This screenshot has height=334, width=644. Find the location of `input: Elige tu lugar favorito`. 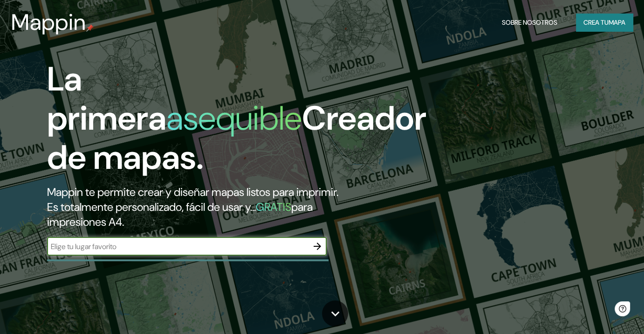

input: Elige tu lugar favorito is located at coordinates (178, 246).